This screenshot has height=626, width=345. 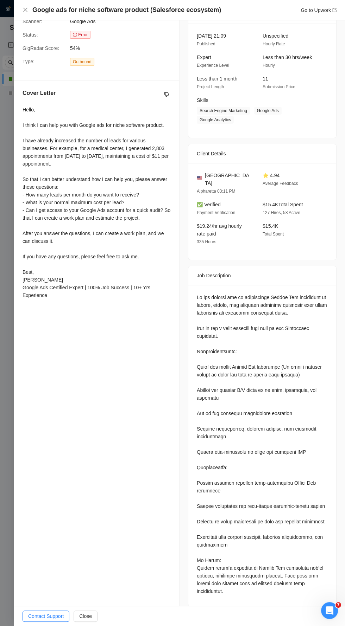 I want to click on span: Close, so click(x=85, y=616).